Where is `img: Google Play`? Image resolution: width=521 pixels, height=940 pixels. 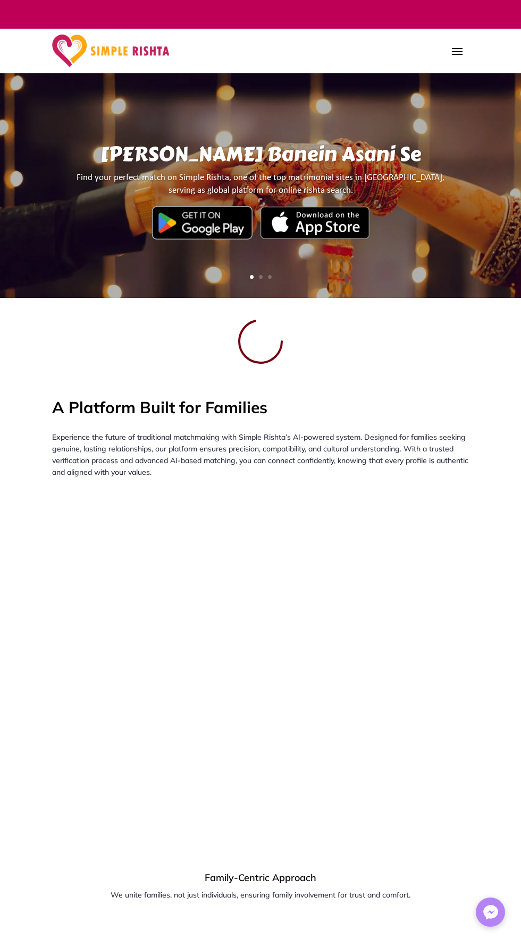 img: Google Play is located at coordinates (202, 223).